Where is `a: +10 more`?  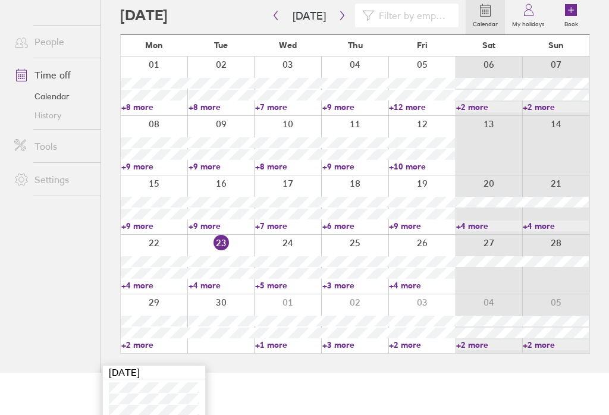 a: +10 more is located at coordinates (422, 167).